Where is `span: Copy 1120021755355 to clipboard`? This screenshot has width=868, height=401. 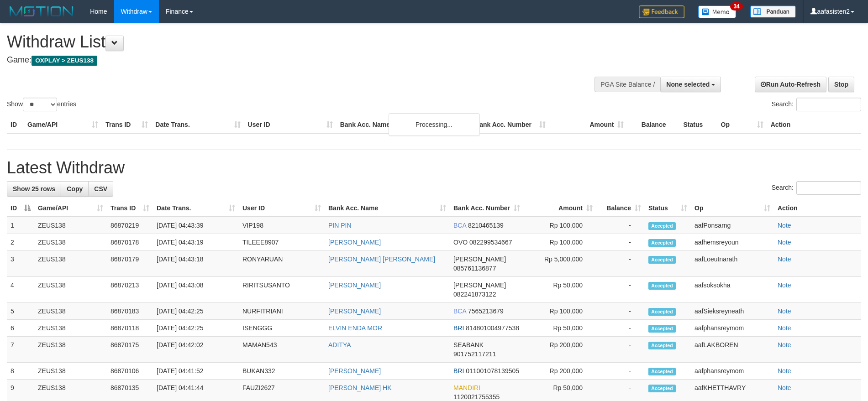
span: Copy 1120021755355 to clipboard is located at coordinates (476, 397).